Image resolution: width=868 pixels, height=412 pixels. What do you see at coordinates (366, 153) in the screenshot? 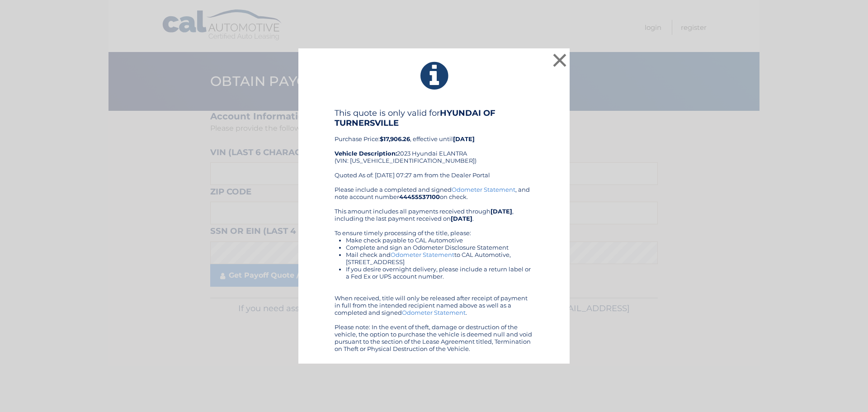
I see `strong: Vehicle Description:` at bounding box center [366, 153].